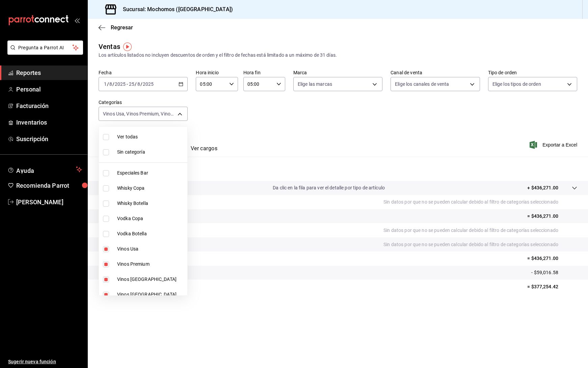 Image resolution: width=588 pixels, height=368 pixels. I want to click on span: Vinos Premium, so click(150, 264).